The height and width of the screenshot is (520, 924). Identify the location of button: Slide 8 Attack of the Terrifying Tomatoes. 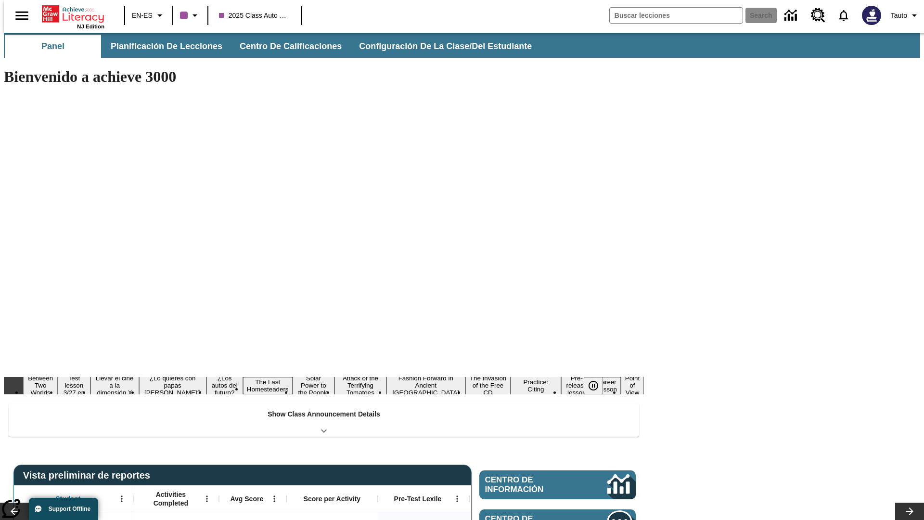
(360, 385).